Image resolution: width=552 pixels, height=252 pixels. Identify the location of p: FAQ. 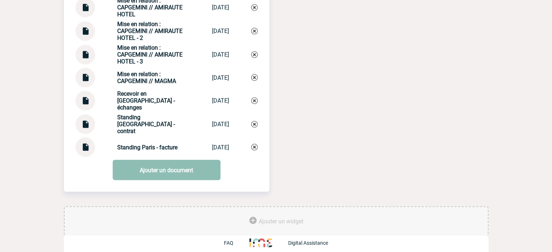
(229, 243).